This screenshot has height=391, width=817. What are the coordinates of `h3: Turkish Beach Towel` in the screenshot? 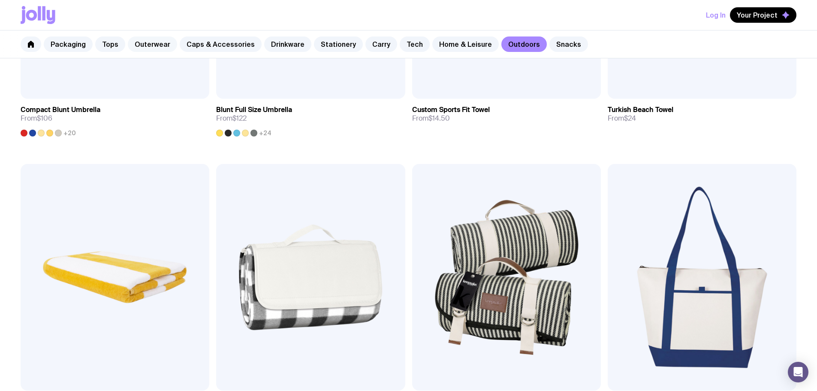 It's located at (640, 110).